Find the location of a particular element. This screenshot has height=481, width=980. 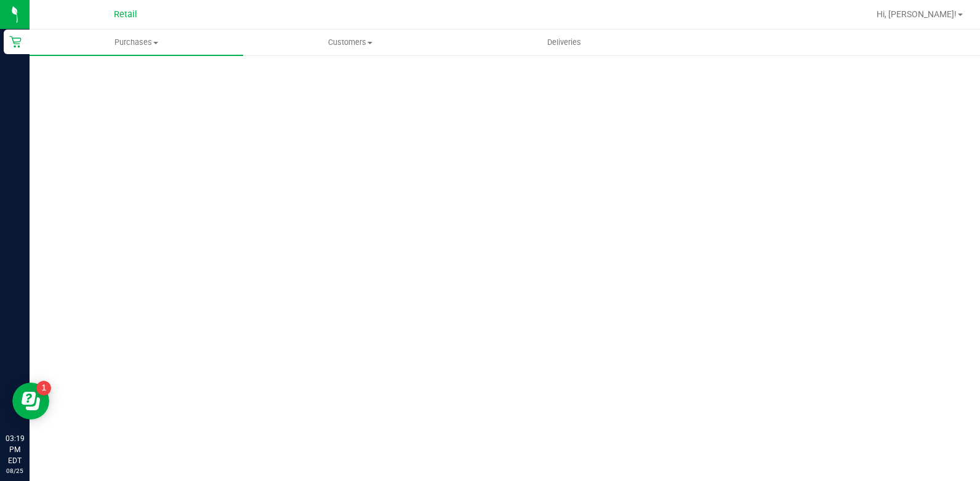

a: Deliveries is located at coordinates (564, 42).